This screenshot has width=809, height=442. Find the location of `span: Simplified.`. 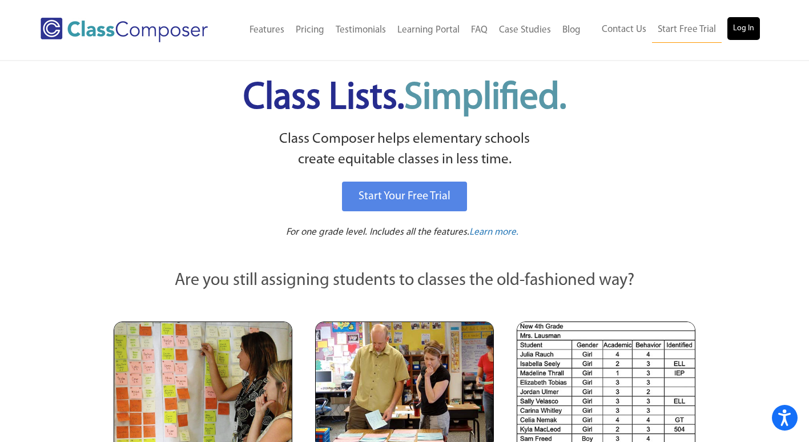

span: Simplified. is located at coordinates (485, 98).